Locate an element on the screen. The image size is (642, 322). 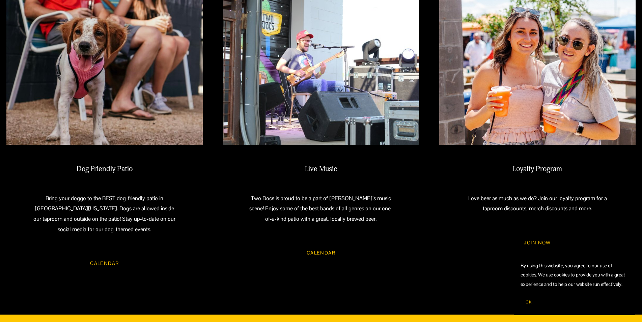
p: Love beer as much as we do? Join our loyalty program for a taproom discounts, merch discounts and... is located at coordinates (537, 204).